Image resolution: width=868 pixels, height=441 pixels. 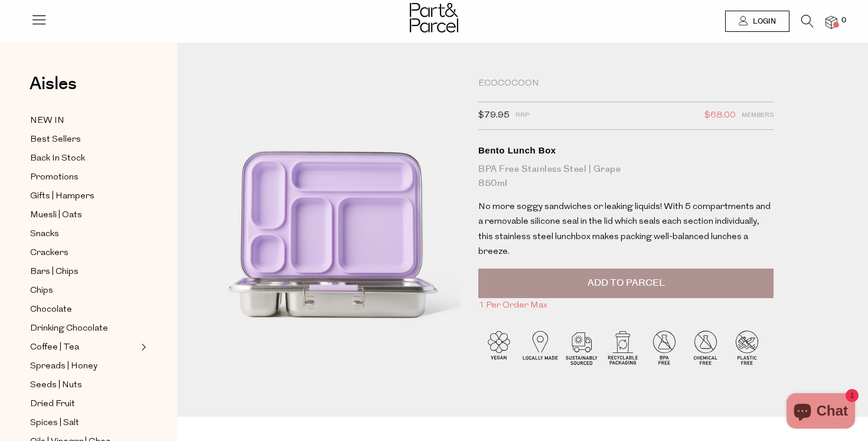 What do you see at coordinates (44, 234) in the screenshot?
I see `span: Snacks` at bounding box center [44, 234].